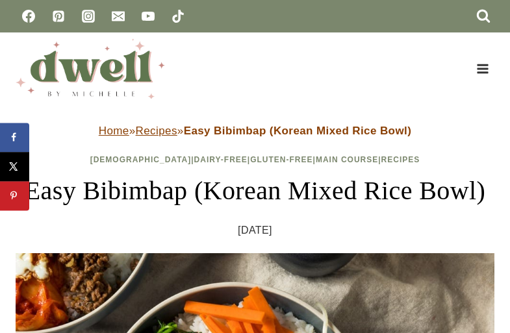 This screenshot has height=333, width=510. Describe the element at coordinates (483, 16) in the screenshot. I see `button: View Search Form` at that location.